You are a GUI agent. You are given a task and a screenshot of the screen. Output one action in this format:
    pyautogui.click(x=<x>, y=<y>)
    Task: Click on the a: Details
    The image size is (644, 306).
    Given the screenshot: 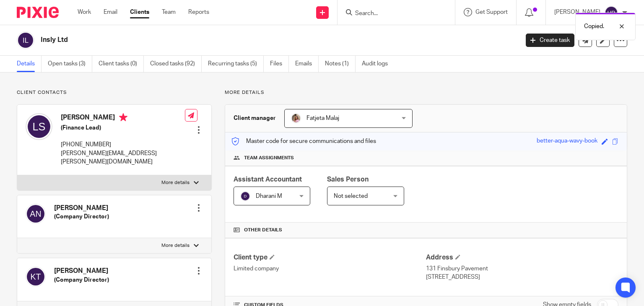 What is the action you would take?
    pyautogui.click(x=29, y=64)
    